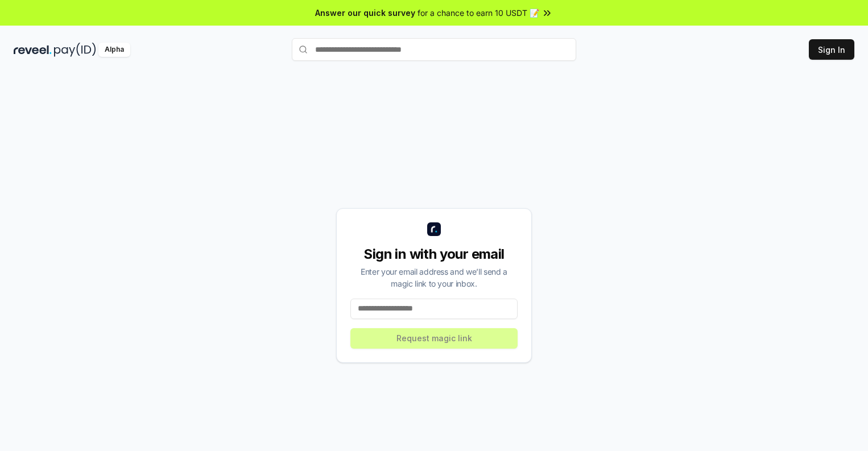 This screenshot has width=868, height=451. What do you see at coordinates (831, 50) in the screenshot?
I see `button: Sign In` at bounding box center [831, 50].